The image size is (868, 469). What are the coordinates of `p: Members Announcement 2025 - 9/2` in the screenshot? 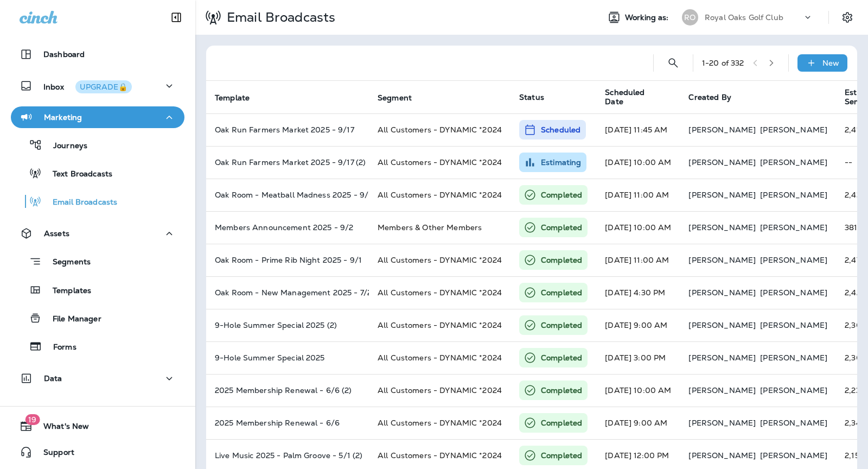 It's located at (288, 228).